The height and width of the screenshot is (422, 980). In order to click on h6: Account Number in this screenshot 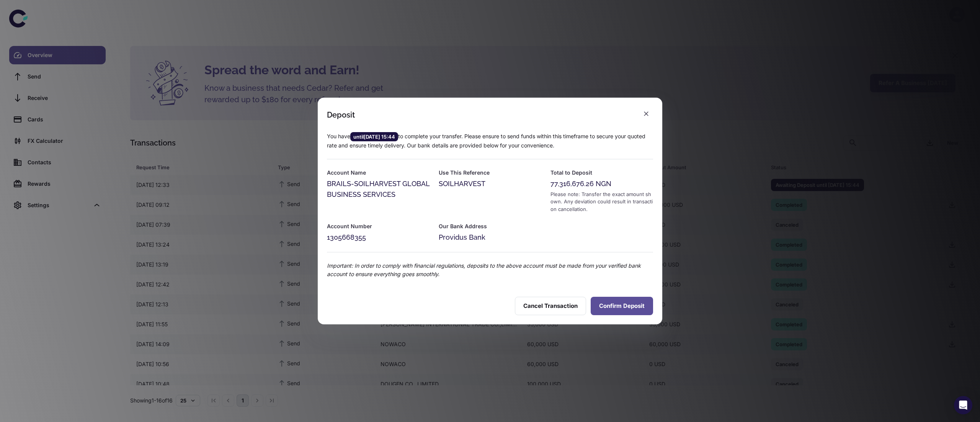, I will do `click(378, 227)`.